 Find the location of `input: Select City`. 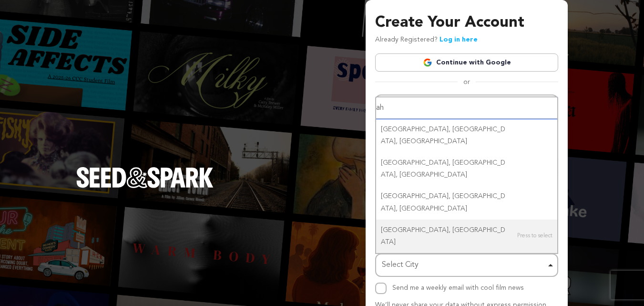

input: Select City is located at coordinates (467, 108).